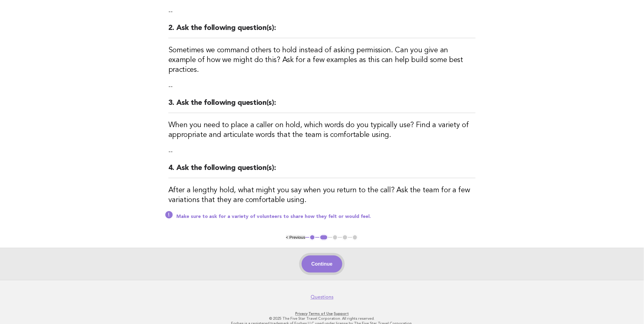  What do you see at coordinates (324, 238) in the screenshot?
I see `button: 2` at bounding box center [324, 238].